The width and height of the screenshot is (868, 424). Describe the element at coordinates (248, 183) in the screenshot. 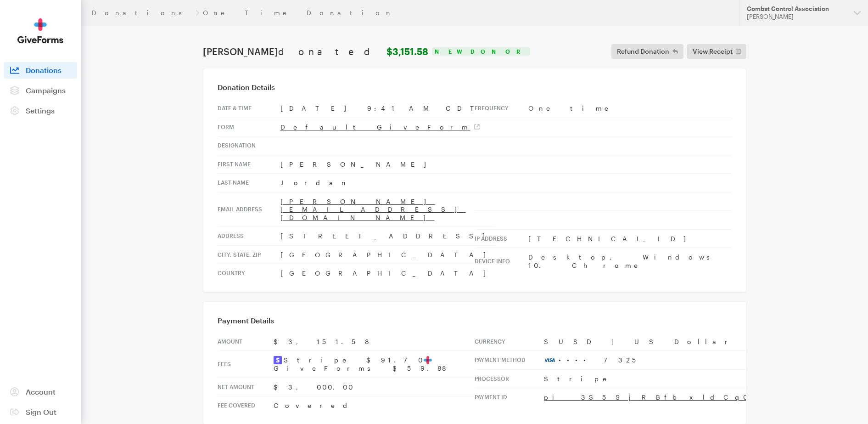

I see `th: Last Name` at that location.